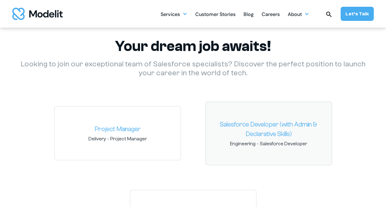 Image resolution: width=386 pixels, height=207 pixels. I want to click on span: Engineering, so click(242, 144).